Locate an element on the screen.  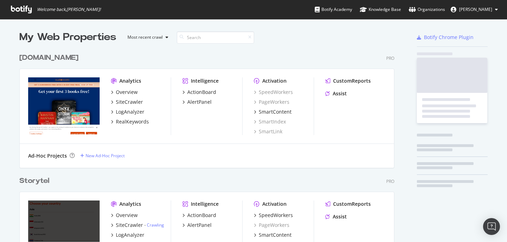
a: SiteCrawler is located at coordinates (127, 102).